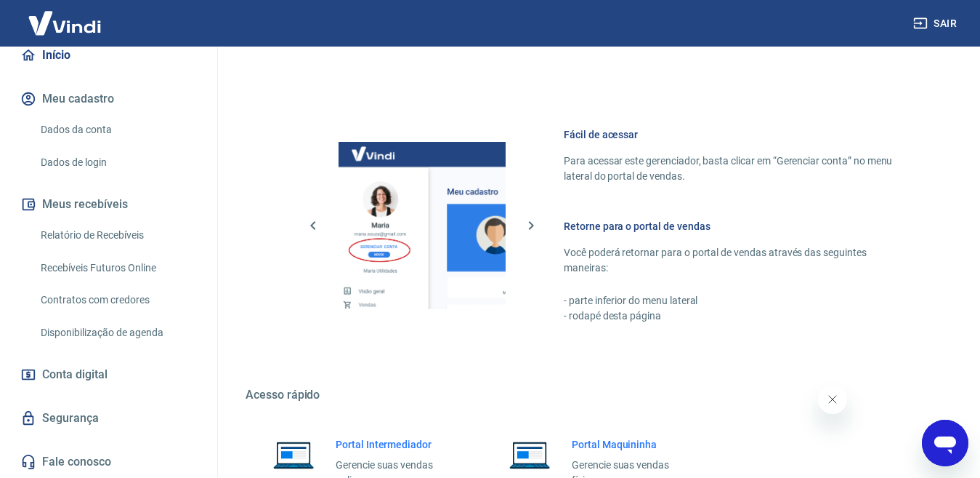 The width and height of the screenshot is (980, 478). I want to click on h6: Portal Maquininha, so click(631, 444).